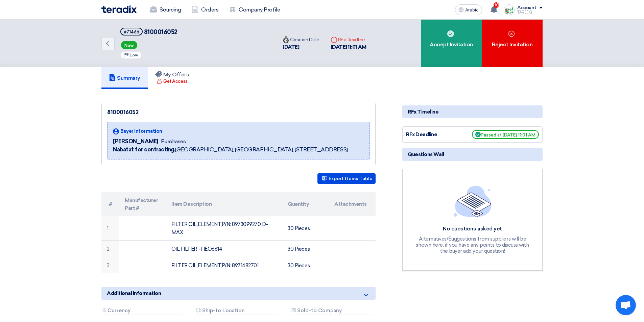  I want to click on font: 10, so click(496, 5).